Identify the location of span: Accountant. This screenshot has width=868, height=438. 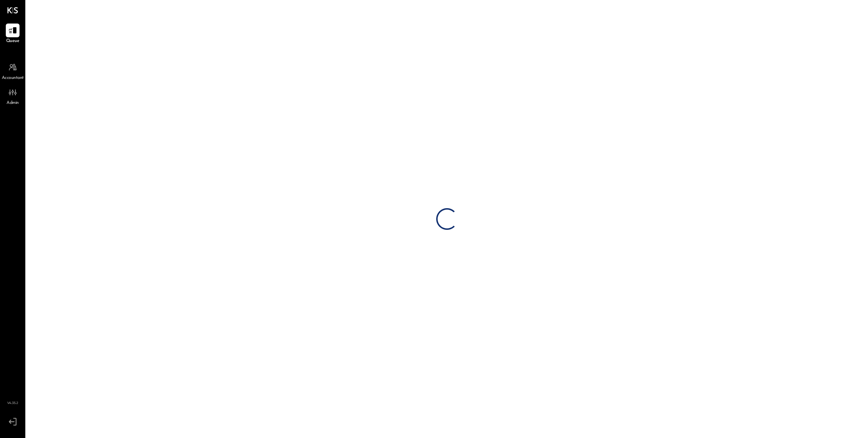
(12, 78).